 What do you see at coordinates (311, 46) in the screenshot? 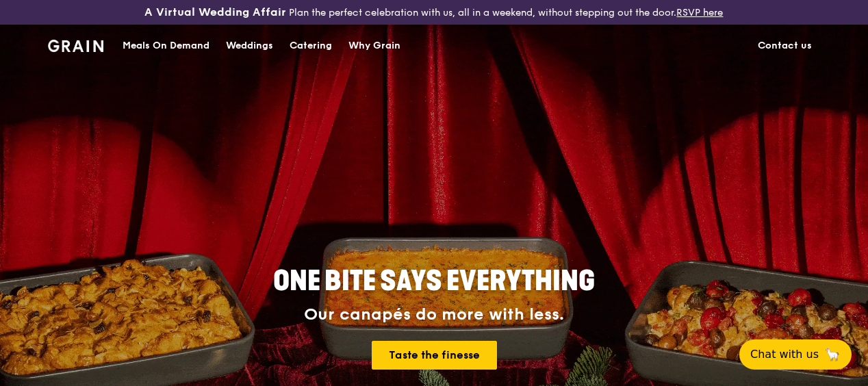
I see `a: Catering` at bounding box center [311, 46].